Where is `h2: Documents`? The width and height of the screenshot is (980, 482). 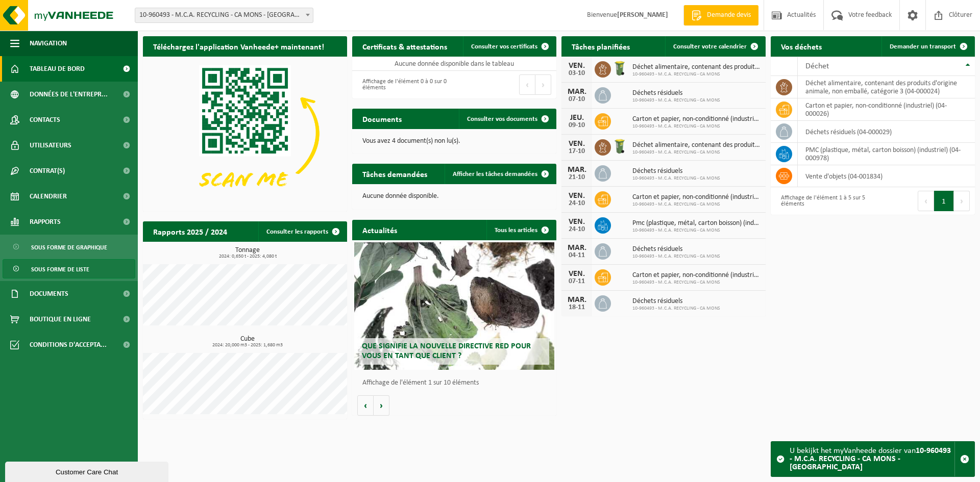 h2: Documents is located at coordinates (382, 118).